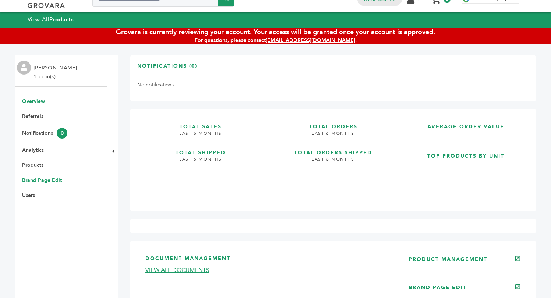  What do you see at coordinates (448, 259) in the screenshot?
I see `a: PRODUCT MANAGEMENT` at bounding box center [448, 259].